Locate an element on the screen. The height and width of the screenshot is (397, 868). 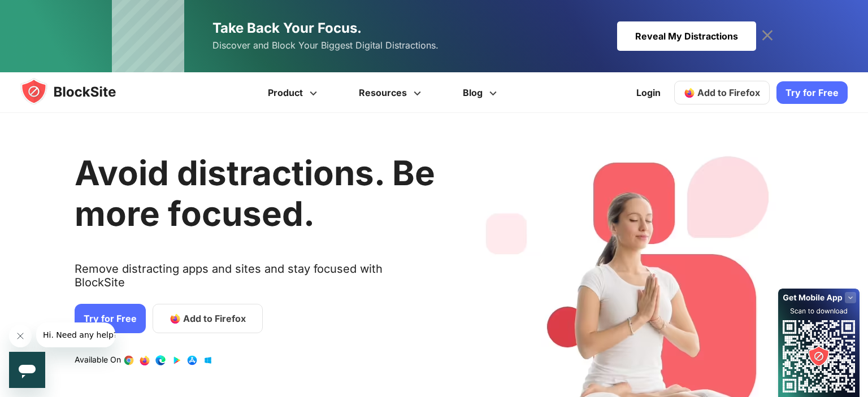
a: Resources is located at coordinates (391, 92).